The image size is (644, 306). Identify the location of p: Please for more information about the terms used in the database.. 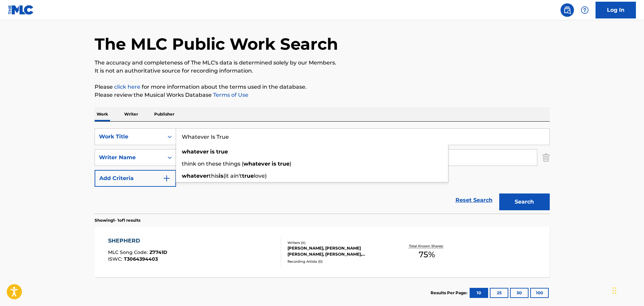
(322, 87).